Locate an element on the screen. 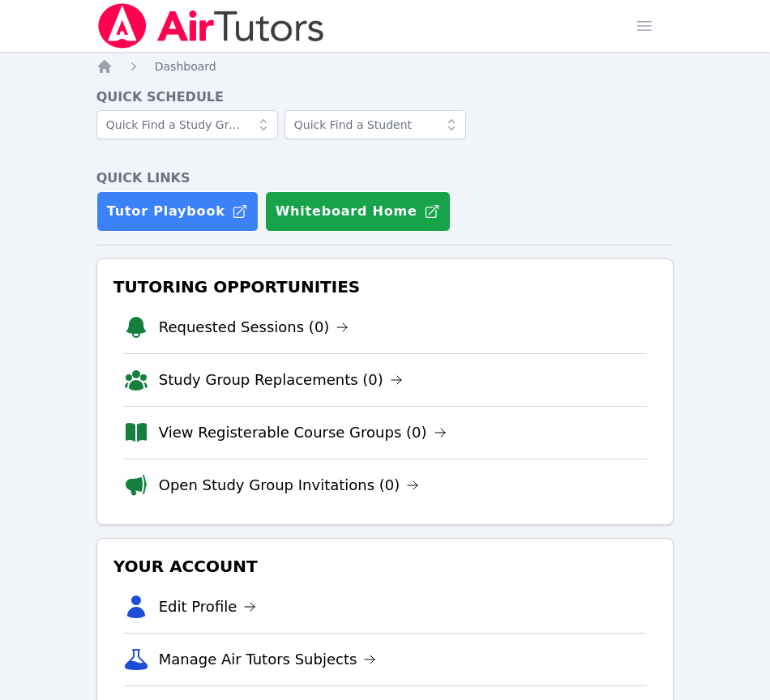 The width and height of the screenshot is (770, 700). h4: Quick Links is located at coordinates (385, 179).